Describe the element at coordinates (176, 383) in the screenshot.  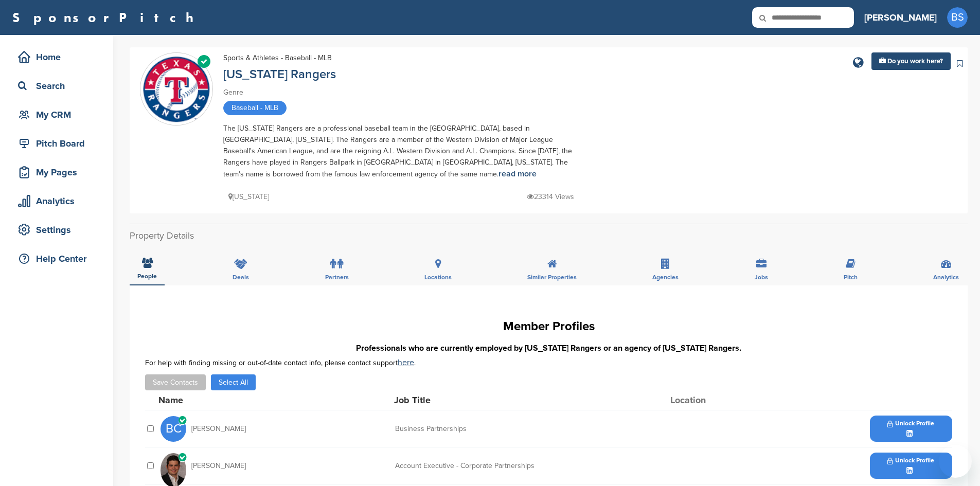
I see `button: Save Contacts` at that location.